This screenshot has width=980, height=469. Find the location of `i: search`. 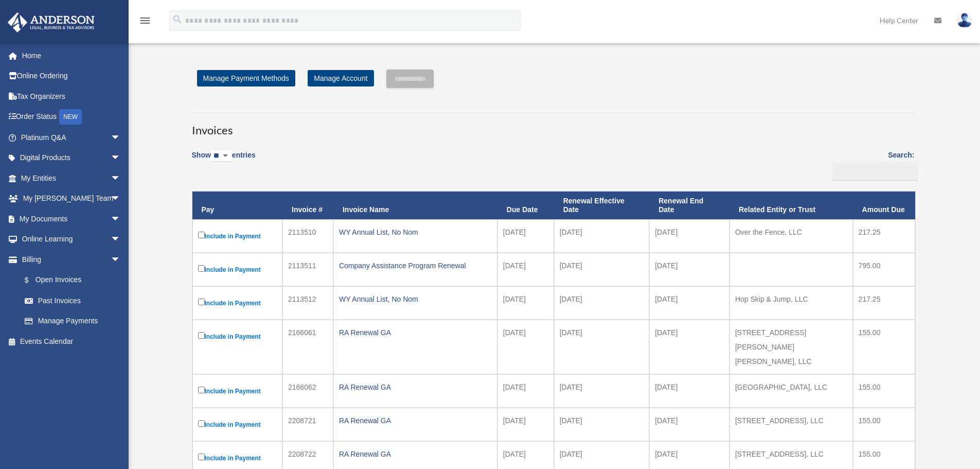

i: search is located at coordinates (177, 20).